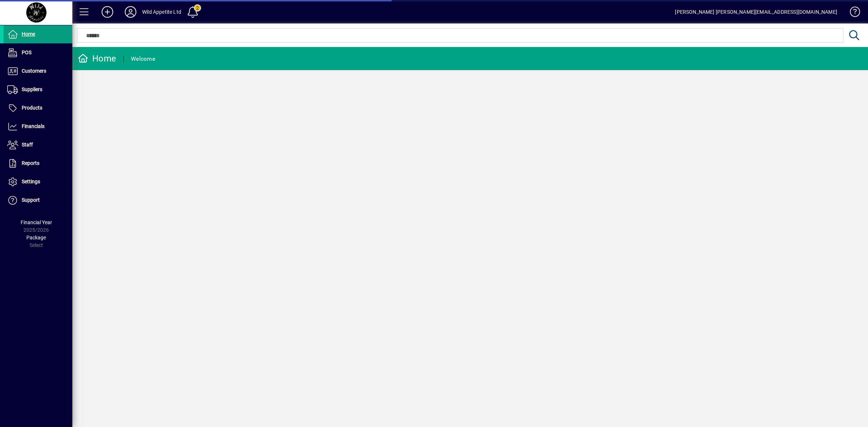 Image resolution: width=868 pixels, height=427 pixels. Describe the element at coordinates (162, 12) in the screenshot. I see `div: Wild Appetite Ltd` at that location.